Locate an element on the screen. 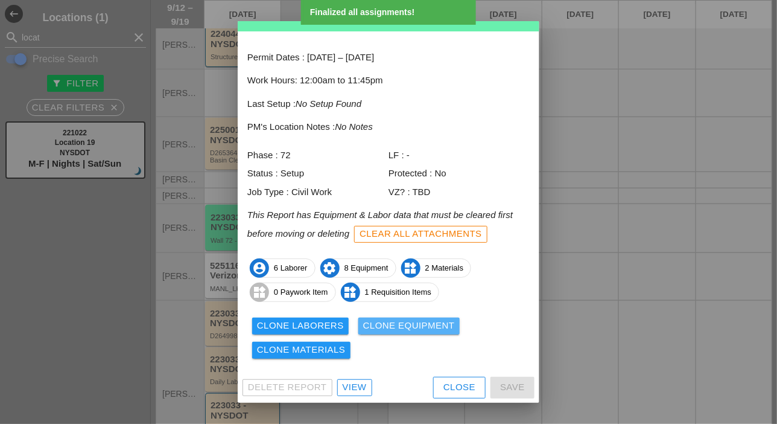  div: Phase : 72 is located at coordinates (318, 155).